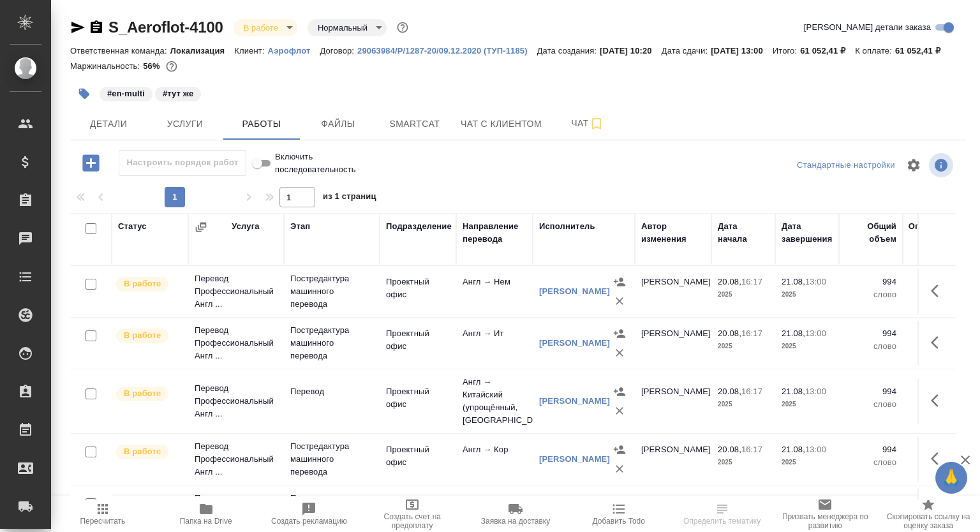  What do you see at coordinates (294, 50) in the screenshot?
I see `p: Аэрофлот` at bounding box center [294, 50].